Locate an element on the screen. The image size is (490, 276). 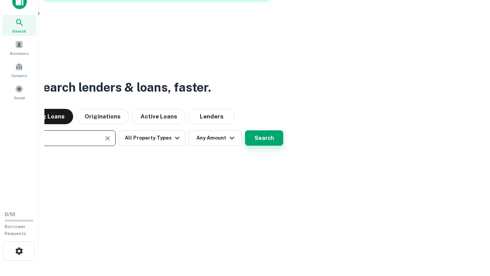
h3: Search lenders & loans, faster. is located at coordinates (123, 87).